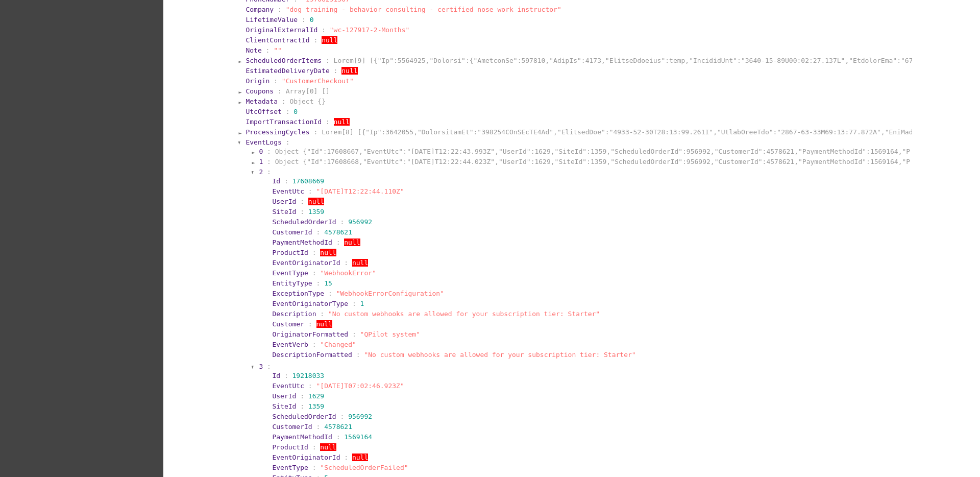 This screenshot has width=980, height=477. I want to click on span: EntityType, so click(292, 283).